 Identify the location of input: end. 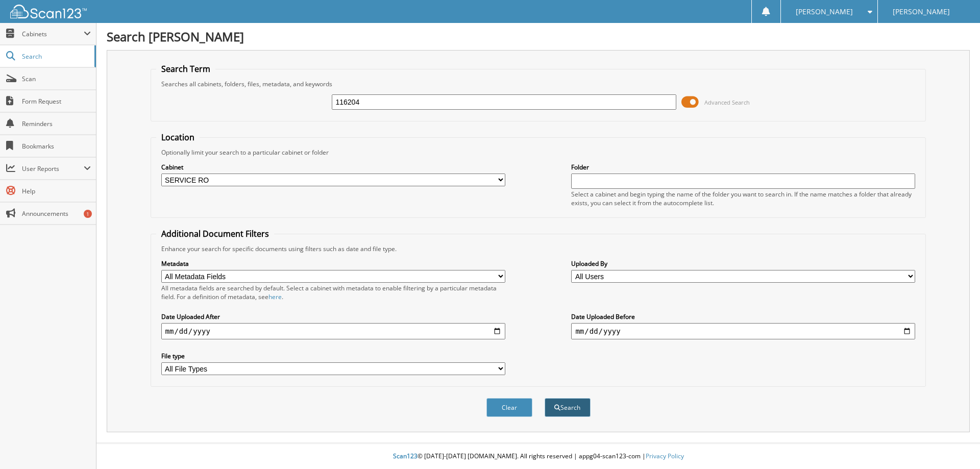
(743, 331).